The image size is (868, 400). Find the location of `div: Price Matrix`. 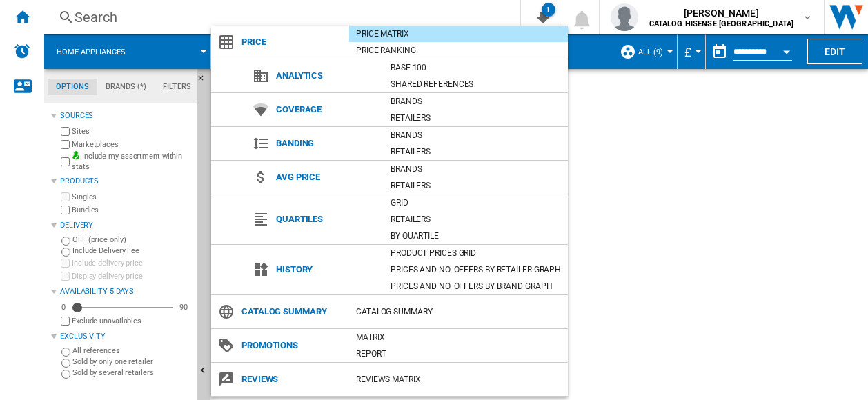

div: Price Matrix is located at coordinates (458, 34).